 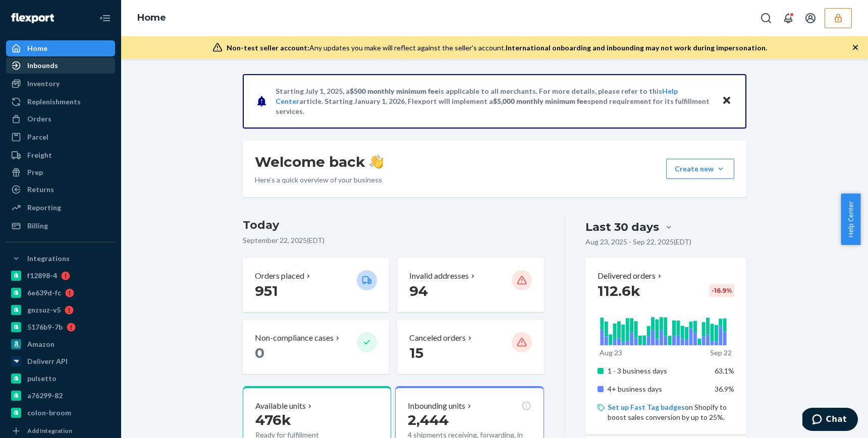 I want to click on span: 951, so click(x=267, y=291).